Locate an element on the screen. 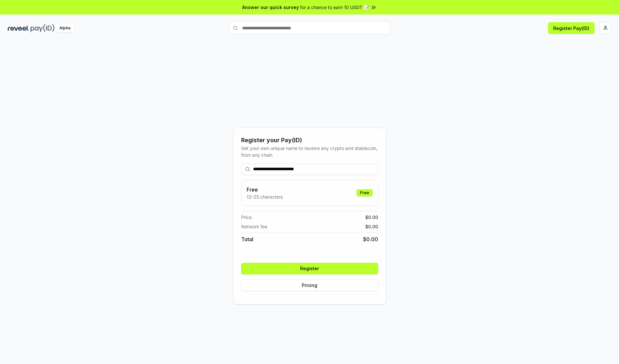 The height and width of the screenshot is (364, 619). h3: Free is located at coordinates (265, 190).